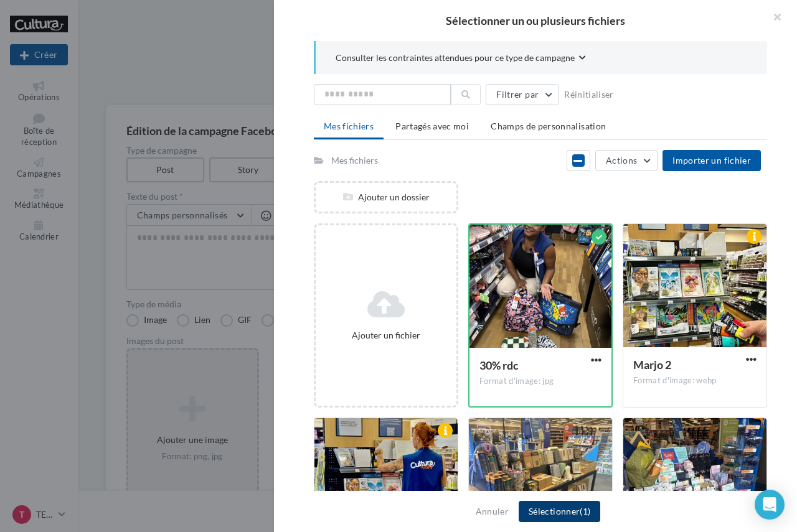 The image size is (797, 532). I want to click on button: Consulter les contraintes attendues pour ce type de campagne, so click(460, 58).